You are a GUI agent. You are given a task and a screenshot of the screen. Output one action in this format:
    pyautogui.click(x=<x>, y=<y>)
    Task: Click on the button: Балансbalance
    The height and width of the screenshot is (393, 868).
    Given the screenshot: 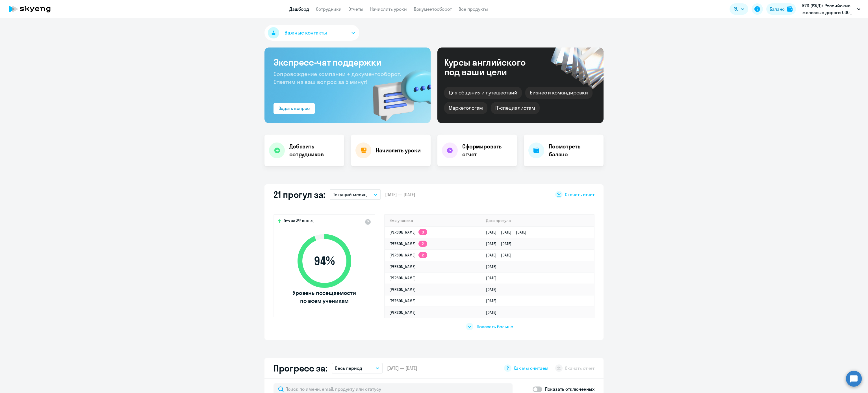 What is the action you would take?
    pyautogui.click(x=781, y=9)
    